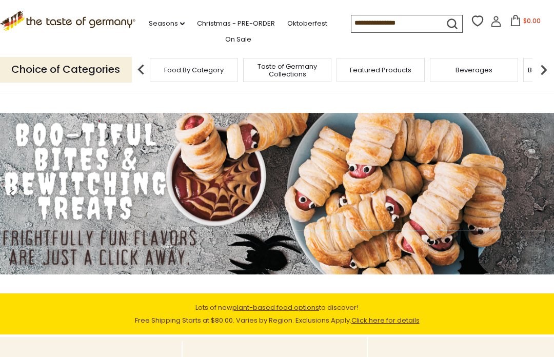 This screenshot has height=357, width=554. Describe the element at coordinates (381, 70) in the screenshot. I see `a: Featured Products` at that location.